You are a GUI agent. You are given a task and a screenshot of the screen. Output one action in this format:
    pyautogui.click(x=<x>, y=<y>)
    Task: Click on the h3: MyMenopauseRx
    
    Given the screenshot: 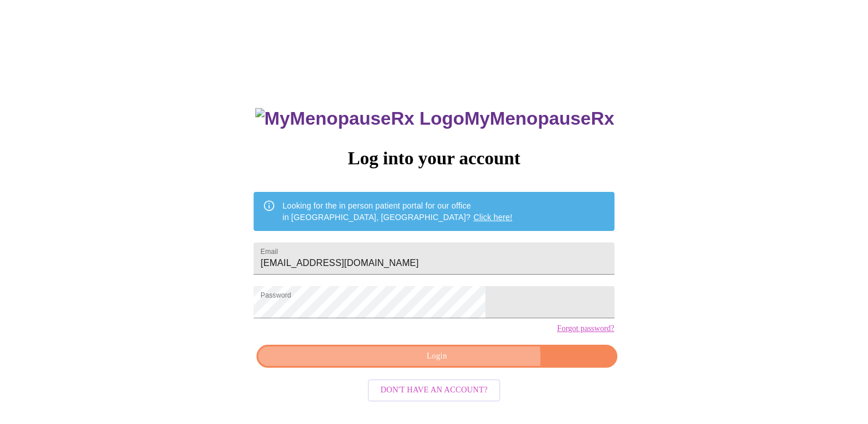 What is the action you would take?
    pyautogui.click(x=435, y=119)
    